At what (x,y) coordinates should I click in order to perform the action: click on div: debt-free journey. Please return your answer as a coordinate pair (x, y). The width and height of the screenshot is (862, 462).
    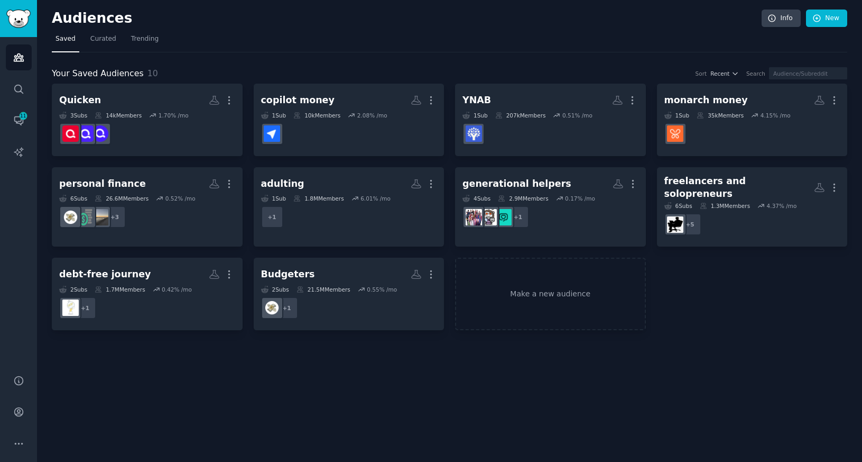
    Looking at the image, I should click on (105, 274).